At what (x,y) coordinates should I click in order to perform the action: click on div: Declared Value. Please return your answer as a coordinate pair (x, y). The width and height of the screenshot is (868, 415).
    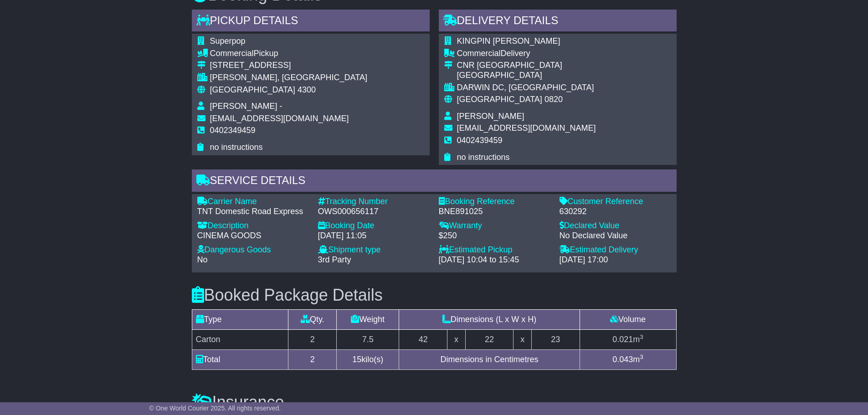
    Looking at the image, I should click on (615, 226).